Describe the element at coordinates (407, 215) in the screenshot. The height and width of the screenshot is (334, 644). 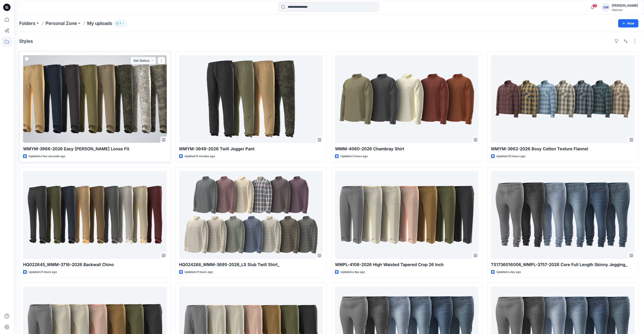
I see `a: WMPL-4106-2026 High Waisted Tapered Crop 26 Inch` at that location.